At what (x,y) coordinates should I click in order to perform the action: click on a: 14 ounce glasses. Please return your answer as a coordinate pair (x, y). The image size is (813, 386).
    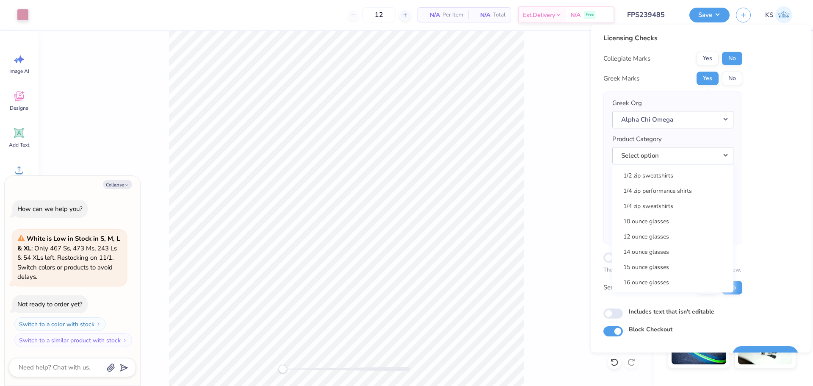
    Looking at the image, I should click on (673, 251).